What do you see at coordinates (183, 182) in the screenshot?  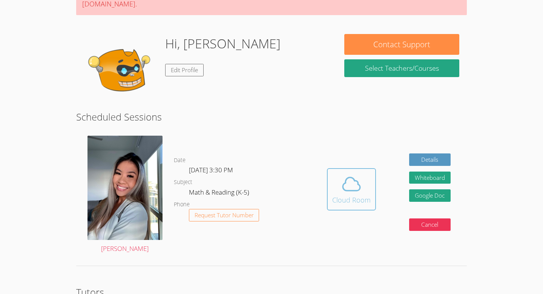 I see `dt: Subject` at bounding box center [183, 182].